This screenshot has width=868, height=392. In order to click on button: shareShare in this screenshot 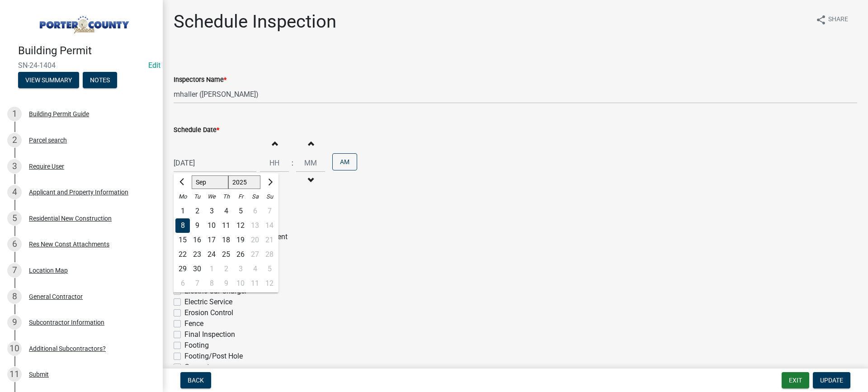, I will do `click(832, 19)`.